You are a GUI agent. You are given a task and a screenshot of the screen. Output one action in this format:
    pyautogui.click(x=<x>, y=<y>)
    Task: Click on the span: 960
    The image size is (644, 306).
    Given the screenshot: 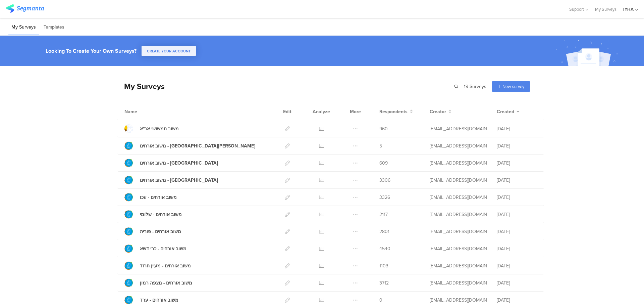 What is the action you would take?
    pyautogui.click(x=384, y=129)
    